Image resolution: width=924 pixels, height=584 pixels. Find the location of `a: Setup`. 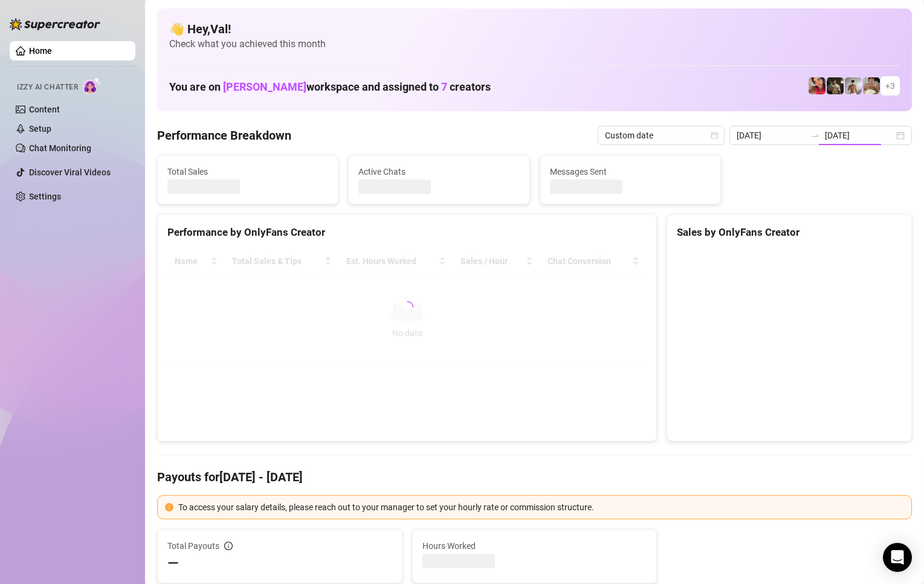

a: Setup is located at coordinates (40, 129).